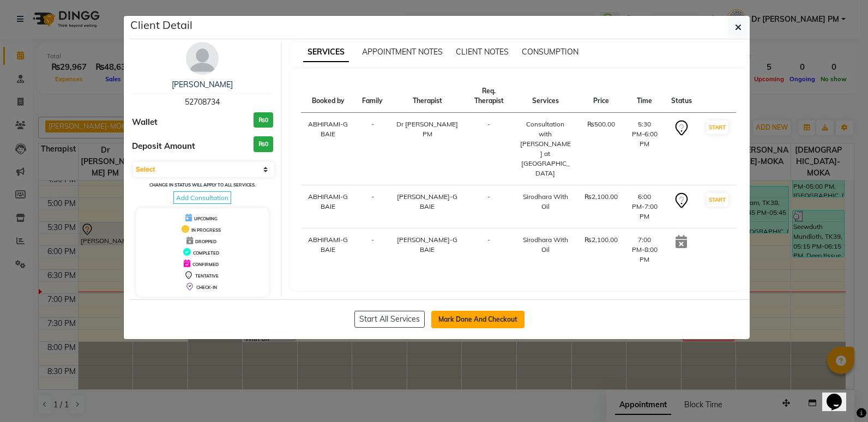  What do you see at coordinates (164, 146) in the screenshot?
I see `span: Deposit Amount` at bounding box center [164, 146].